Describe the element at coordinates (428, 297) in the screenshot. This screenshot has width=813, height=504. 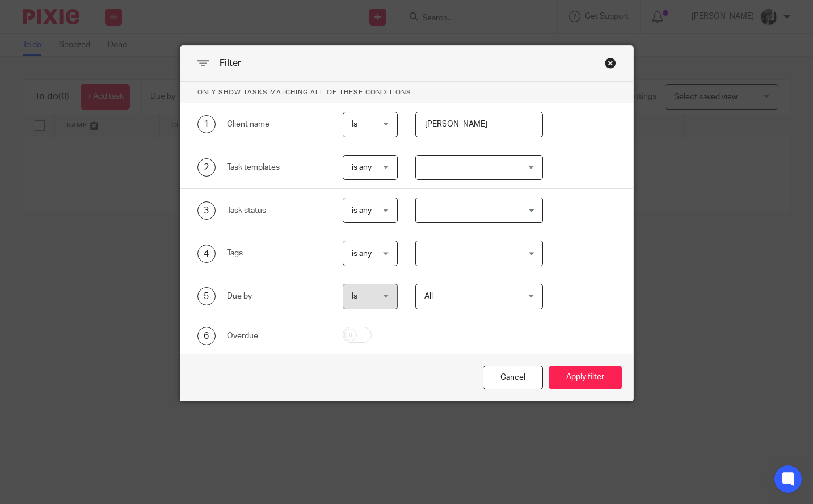
I see `span: All` at that location.